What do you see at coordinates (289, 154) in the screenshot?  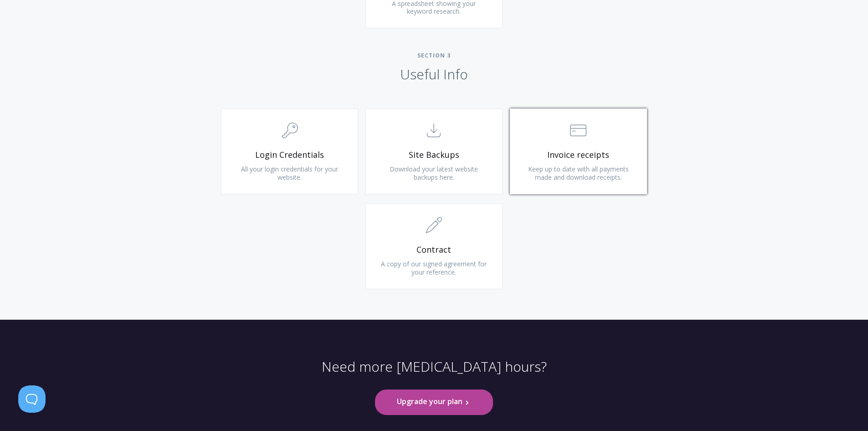 I see `span: Login Credentials` at bounding box center [289, 154].